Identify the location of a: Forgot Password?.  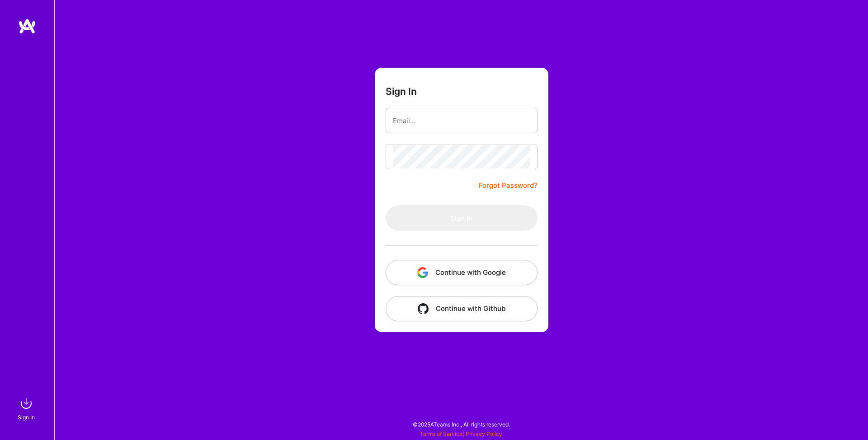
(509, 186).